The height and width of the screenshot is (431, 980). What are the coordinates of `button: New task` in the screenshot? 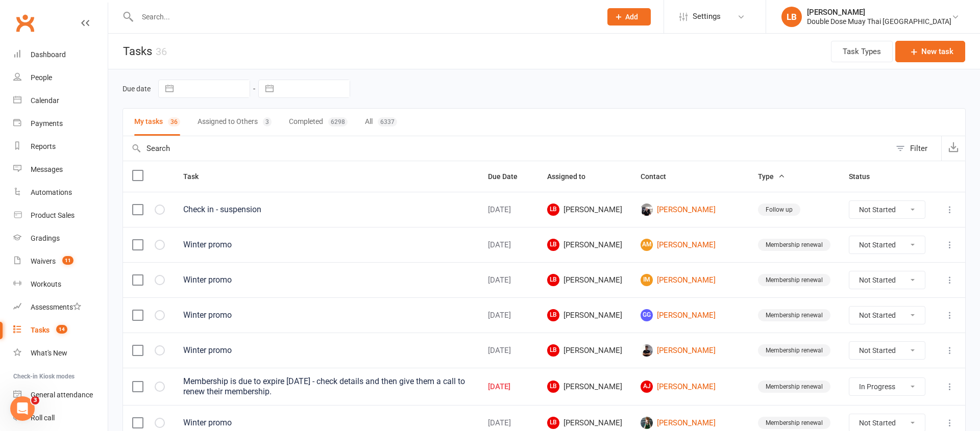 It's located at (930, 52).